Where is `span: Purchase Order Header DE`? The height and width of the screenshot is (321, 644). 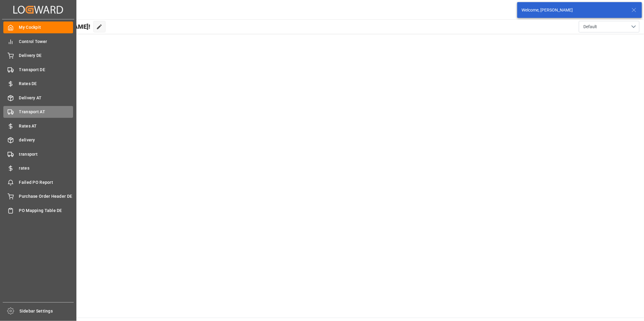 span: Purchase Order Header DE is located at coordinates (46, 196).